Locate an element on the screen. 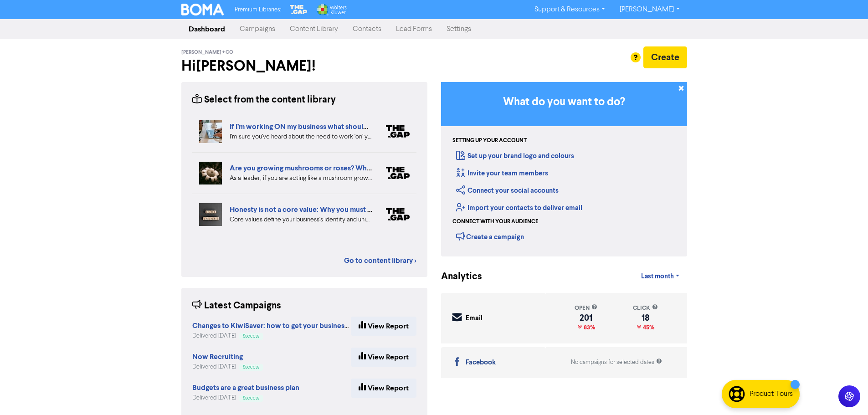 Image resolution: width=868 pixels, height=415 pixels. div: click is located at coordinates (645, 308).